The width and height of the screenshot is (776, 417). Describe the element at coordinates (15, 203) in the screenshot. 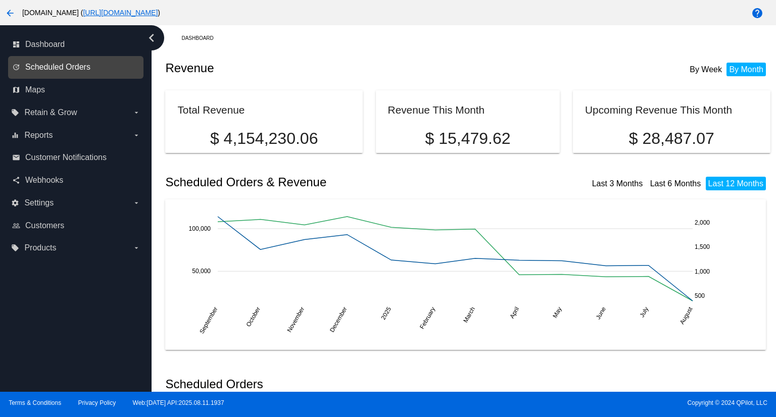

I see `i: settings` at that location.